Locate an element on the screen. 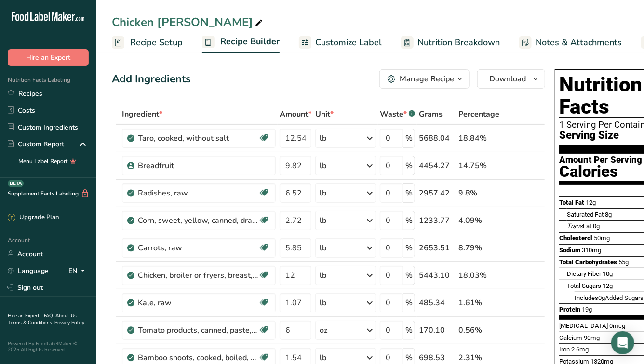 The width and height of the screenshot is (644, 364). div: Radishes, raw is located at coordinates (198, 193).